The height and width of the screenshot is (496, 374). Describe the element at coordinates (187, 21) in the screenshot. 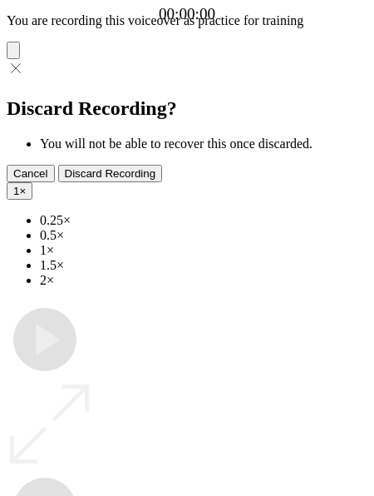

I see `p: You are recording this voiceover as practice for training` at that location.